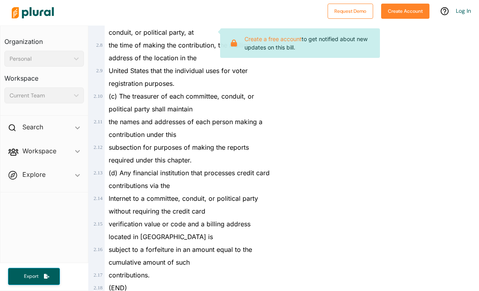 The width and height of the screenshot is (479, 291). I want to click on a: Create a free account, so click(273, 39).